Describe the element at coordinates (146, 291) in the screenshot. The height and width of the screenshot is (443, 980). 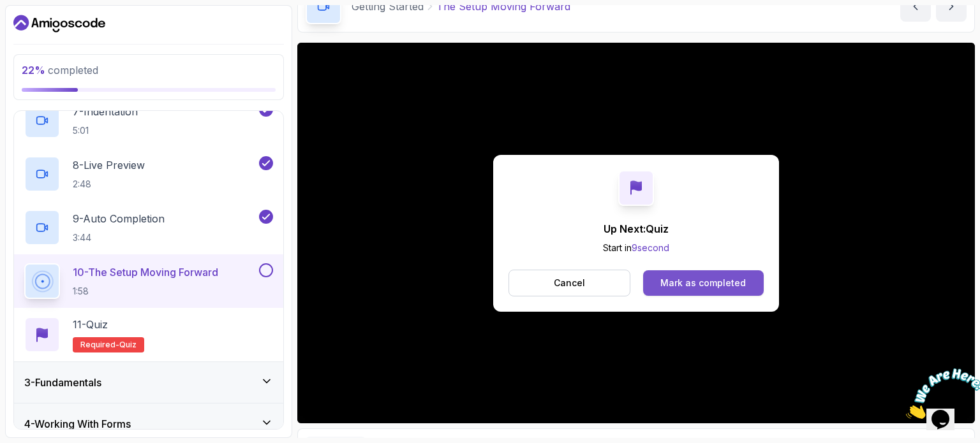
I see `p: 1:58` at that location.